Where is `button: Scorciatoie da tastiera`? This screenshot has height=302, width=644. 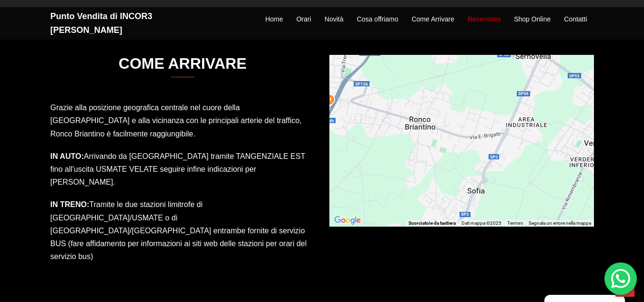
button: Scorciatoie da tastiera is located at coordinates (432, 224).